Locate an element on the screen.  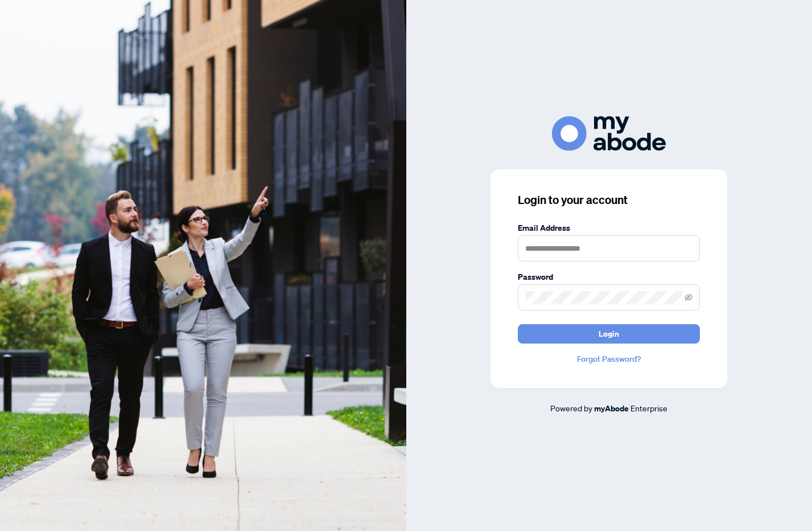
span: Login is located at coordinates (609, 333).